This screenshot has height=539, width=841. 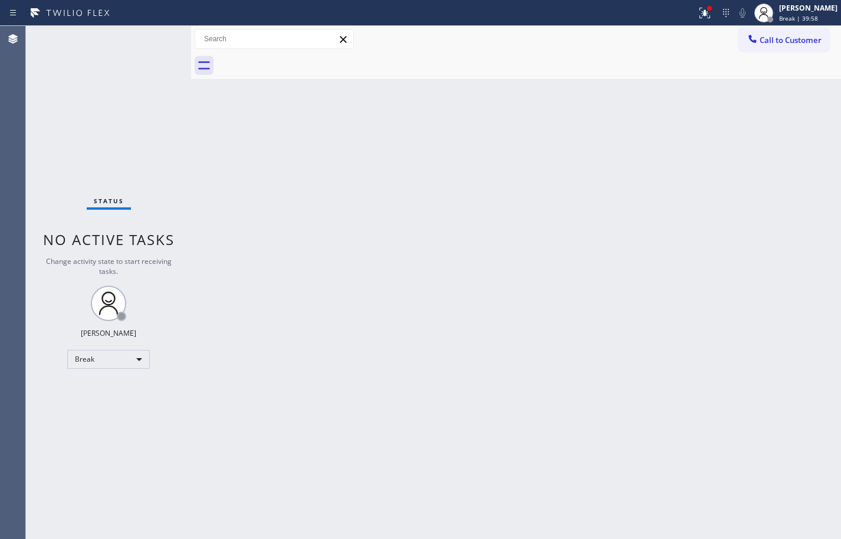 I want to click on span: Status, so click(x=108, y=201).